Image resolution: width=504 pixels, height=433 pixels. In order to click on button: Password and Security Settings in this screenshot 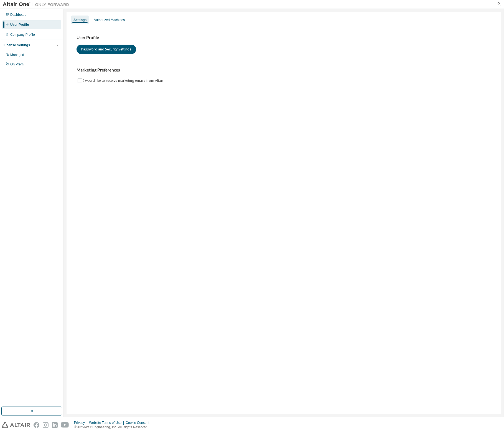, I will do `click(106, 50)`.